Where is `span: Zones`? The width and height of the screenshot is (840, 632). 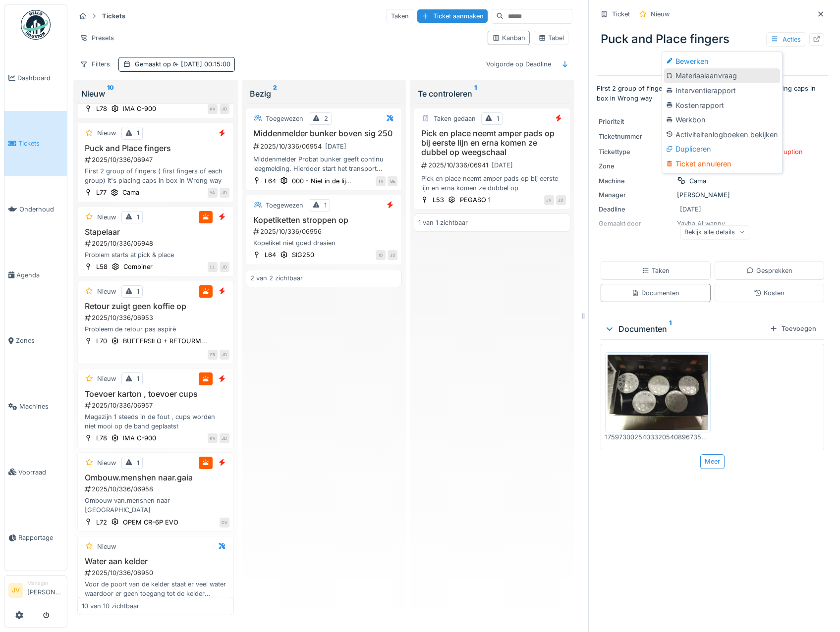
span: Zones is located at coordinates (39, 341).